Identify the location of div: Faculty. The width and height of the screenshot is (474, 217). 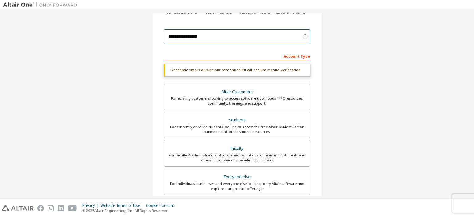
(237, 149).